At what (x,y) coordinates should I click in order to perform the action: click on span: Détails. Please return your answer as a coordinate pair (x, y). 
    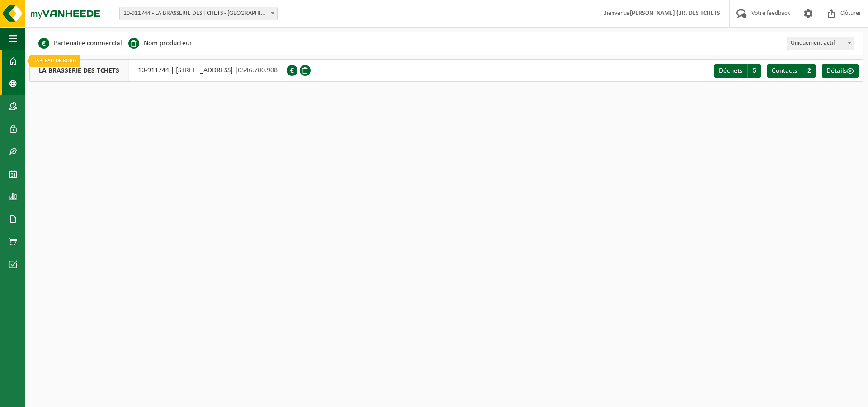
    Looking at the image, I should click on (836, 71).